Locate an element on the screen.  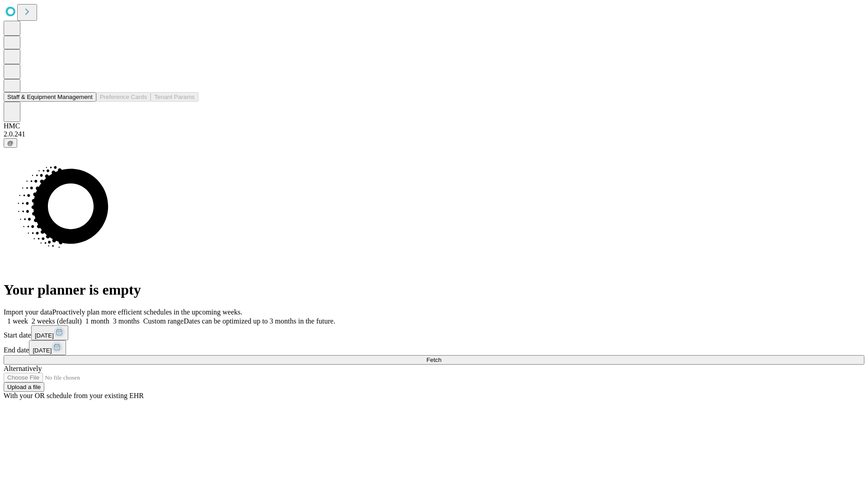
button: Fetch is located at coordinates (434, 359).